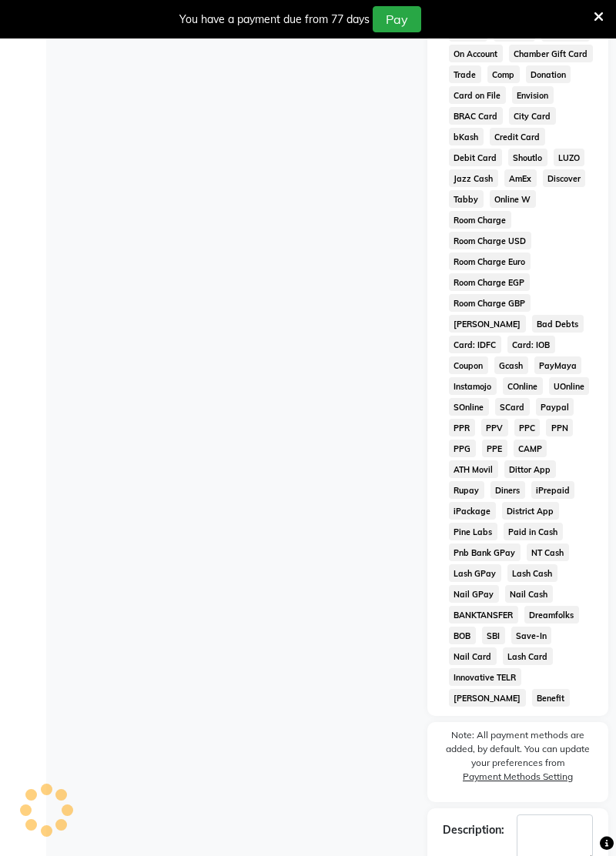 This screenshot has width=616, height=856. What do you see at coordinates (532, 531) in the screenshot?
I see `span: Paid in Cash` at bounding box center [532, 531].